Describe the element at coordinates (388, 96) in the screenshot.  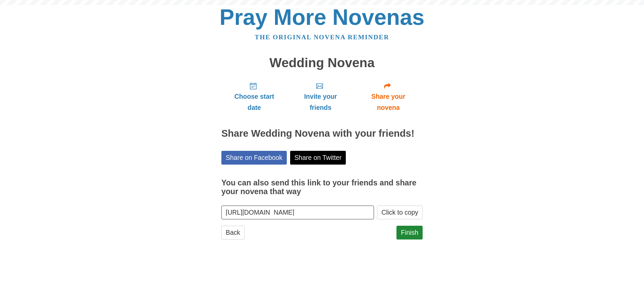
I see `a: Share your novena` at that location.